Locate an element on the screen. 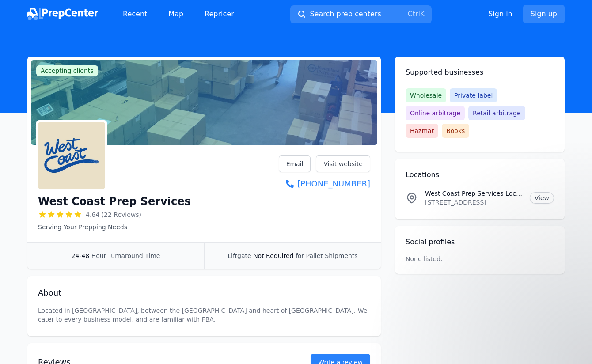 The width and height of the screenshot is (592, 364). h1: West Coast Prep Services is located at coordinates (115, 202).